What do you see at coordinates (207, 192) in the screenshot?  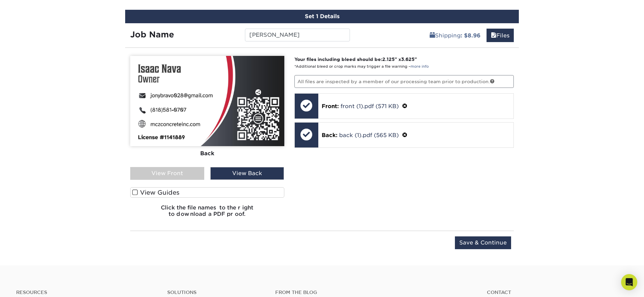 I see `label: View Guides` at bounding box center [207, 192].